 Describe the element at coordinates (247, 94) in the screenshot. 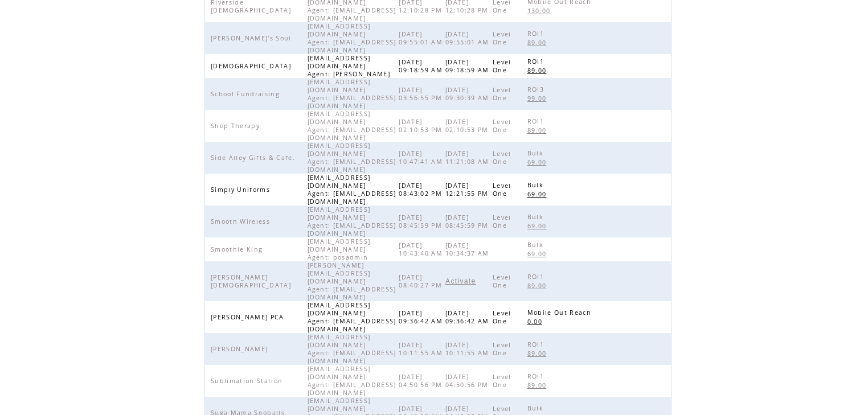

I see `span: School Fundraising` at that location.